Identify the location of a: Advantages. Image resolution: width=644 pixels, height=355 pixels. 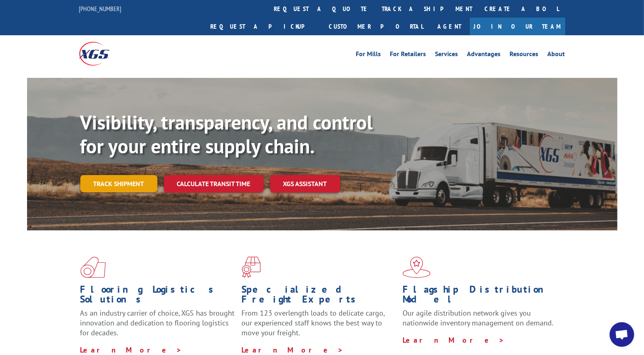
(484, 55).